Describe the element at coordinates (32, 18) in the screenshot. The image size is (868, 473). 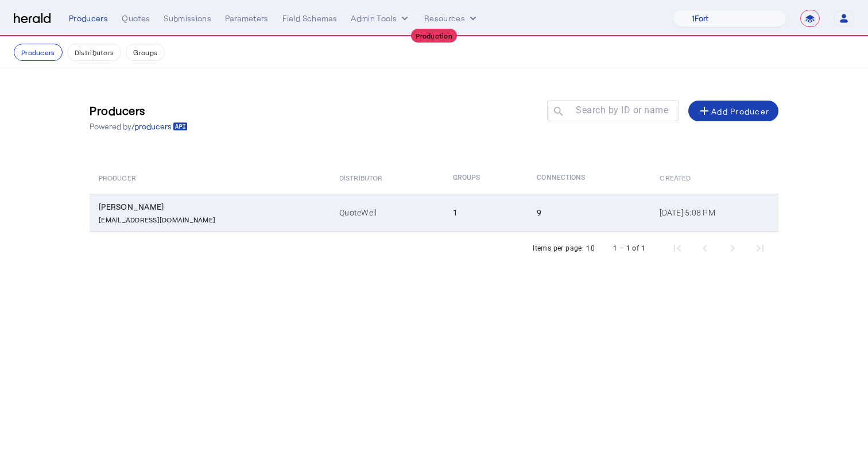
I see `img: Herald Logo` at that location.